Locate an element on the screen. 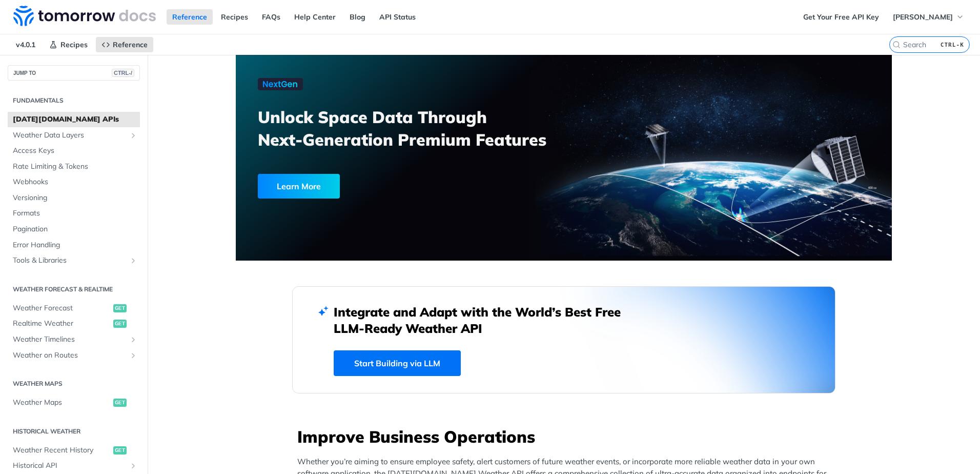 The height and width of the screenshot is (474, 980). h2: Historical Weather is located at coordinates (74, 431).